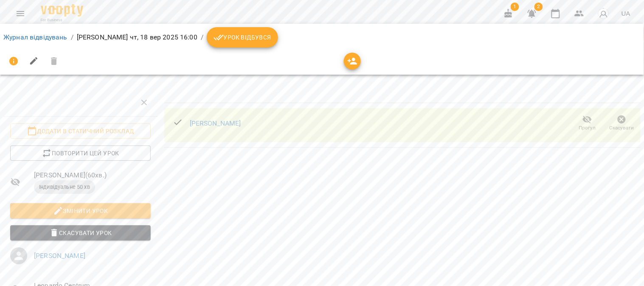 The image size is (644, 286). I want to click on span: 2, so click(539, 7).